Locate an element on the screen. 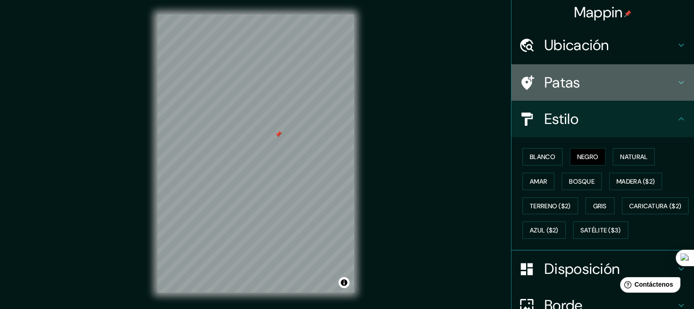 This screenshot has width=694, height=309. button: Satélite ($3) is located at coordinates (600, 230).